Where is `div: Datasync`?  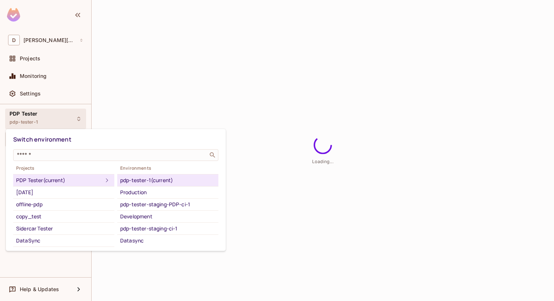 div: Datasync is located at coordinates (168, 241).